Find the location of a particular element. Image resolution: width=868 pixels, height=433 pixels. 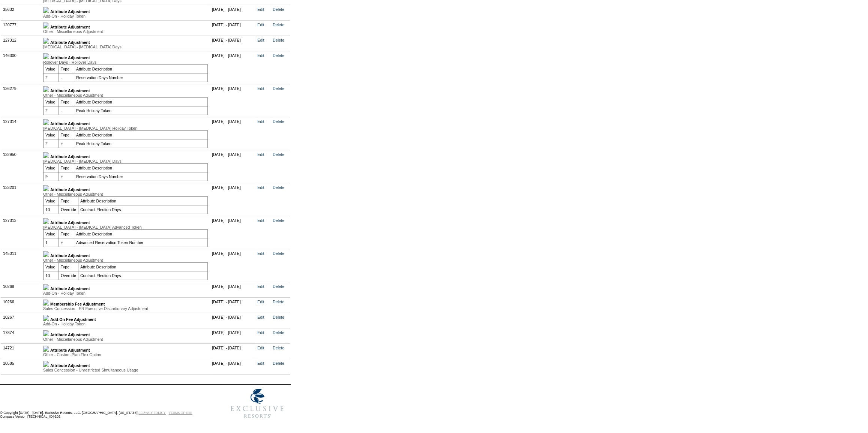

a: PRIVACY POLICY is located at coordinates (152, 413).